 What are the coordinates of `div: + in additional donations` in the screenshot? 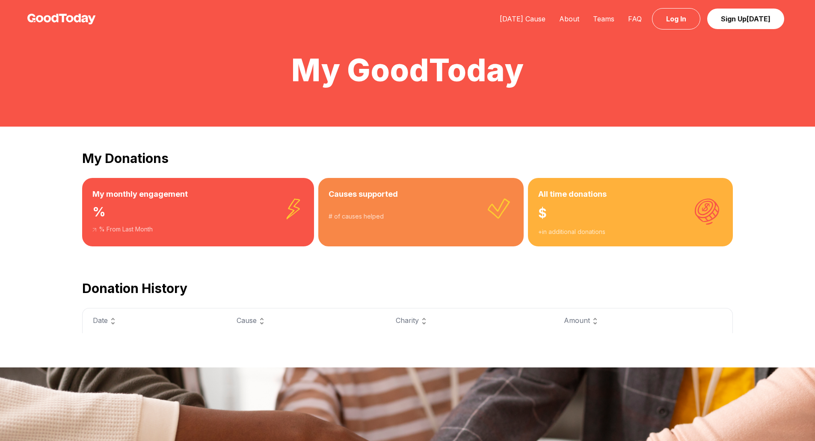 It's located at (630, 232).